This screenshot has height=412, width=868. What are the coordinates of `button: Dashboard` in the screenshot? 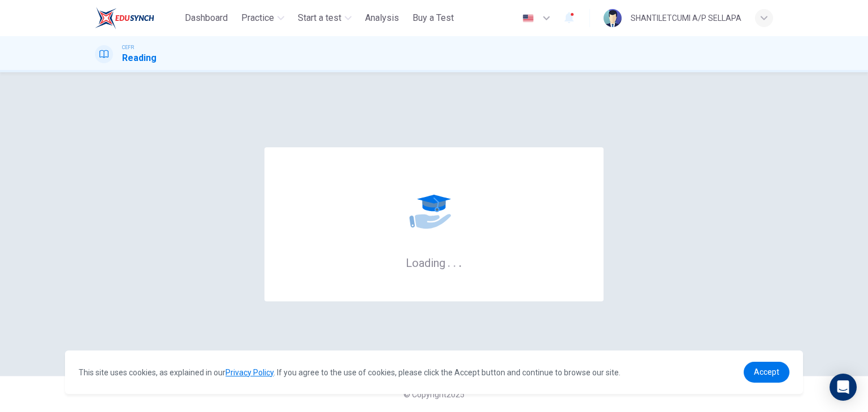 It's located at (206, 18).